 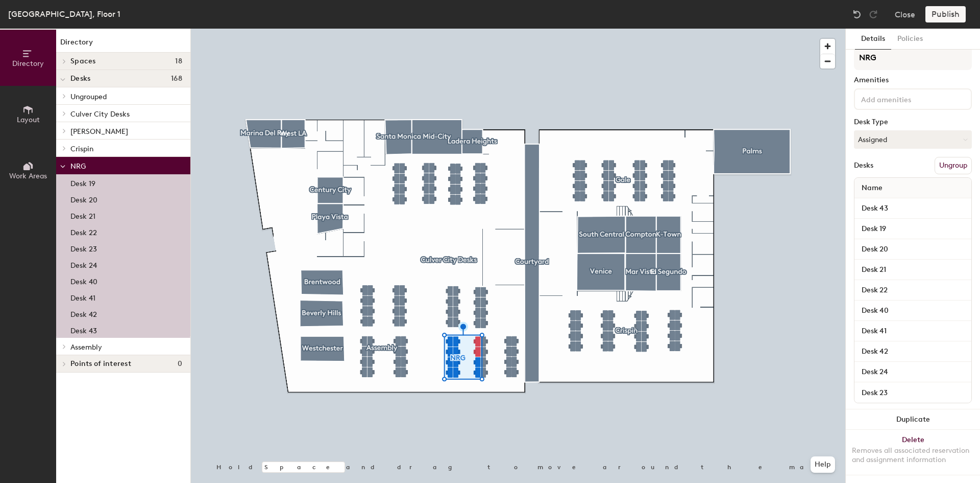 I want to click on span: Crispin, so click(x=81, y=149).